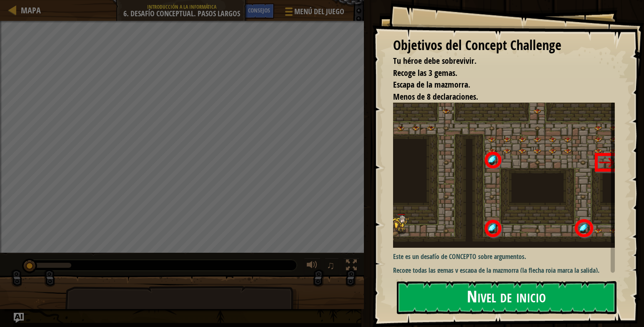  Describe the element at coordinates (351, 266) in the screenshot. I see `button: Toggle fullscreen` at that location.